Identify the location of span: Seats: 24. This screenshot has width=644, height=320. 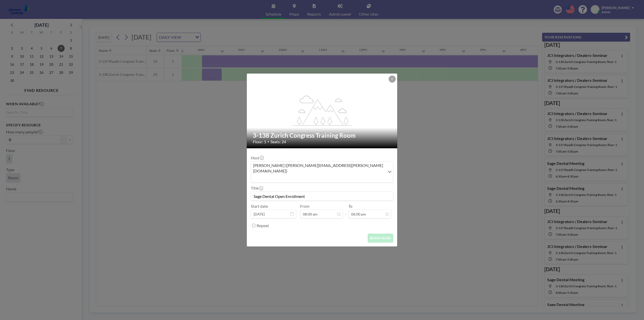
(279, 142).